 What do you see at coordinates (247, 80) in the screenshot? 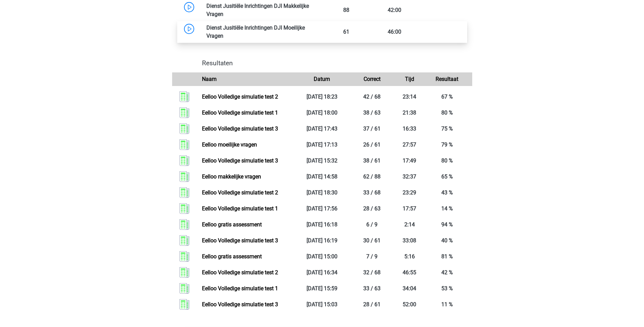
I see `div: Naam` at bounding box center [247, 80].